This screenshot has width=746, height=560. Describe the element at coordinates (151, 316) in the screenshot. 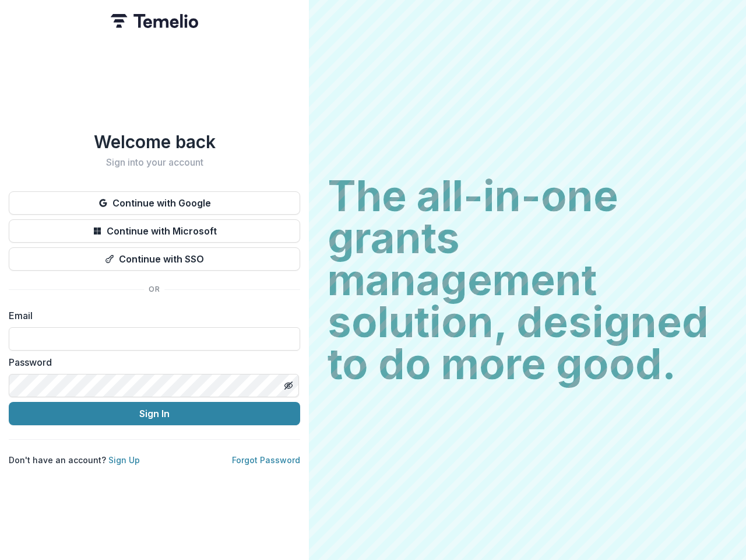

I see `label: Email` at that location.